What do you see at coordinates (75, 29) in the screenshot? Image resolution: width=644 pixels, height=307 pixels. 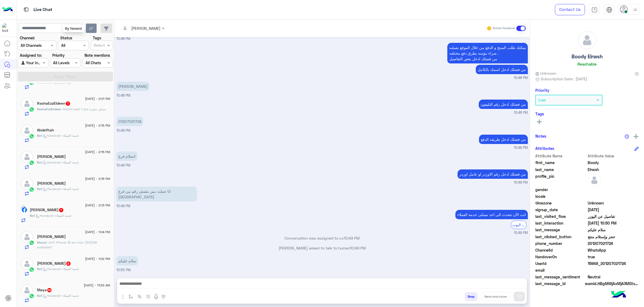 I see `button: search` at bounding box center [75, 29].